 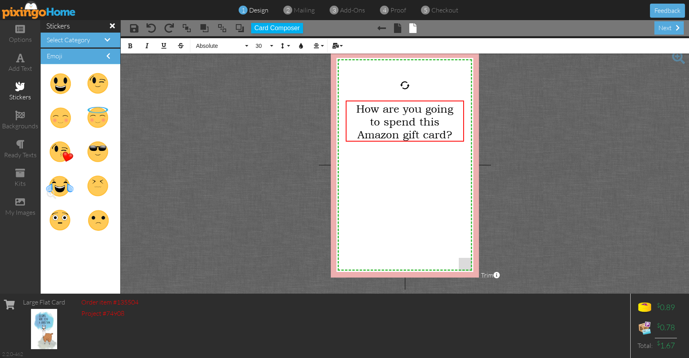 What do you see at coordinates (44, 302) in the screenshot?
I see `div: Large Flat Card` at bounding box center [44, 302].